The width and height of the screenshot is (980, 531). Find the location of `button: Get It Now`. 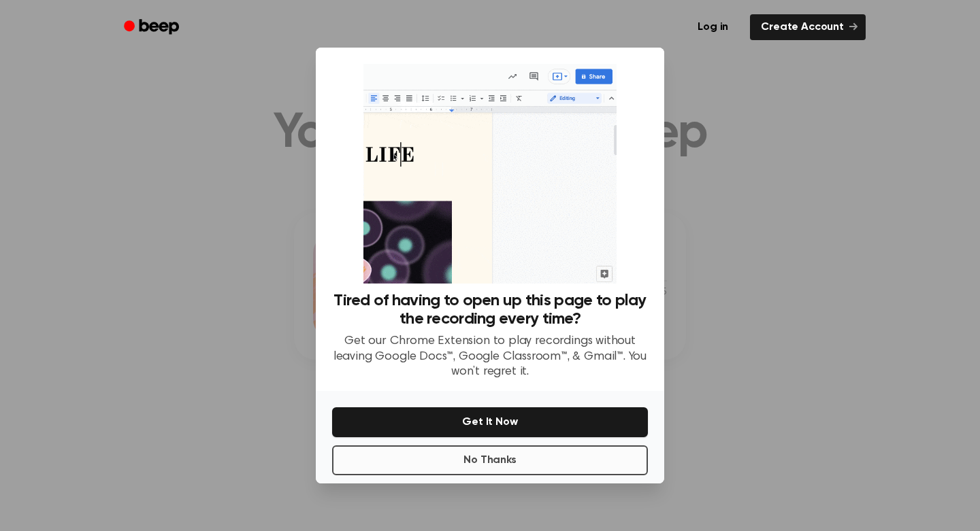

button: Get It Now is located at coordinates (490, 422).